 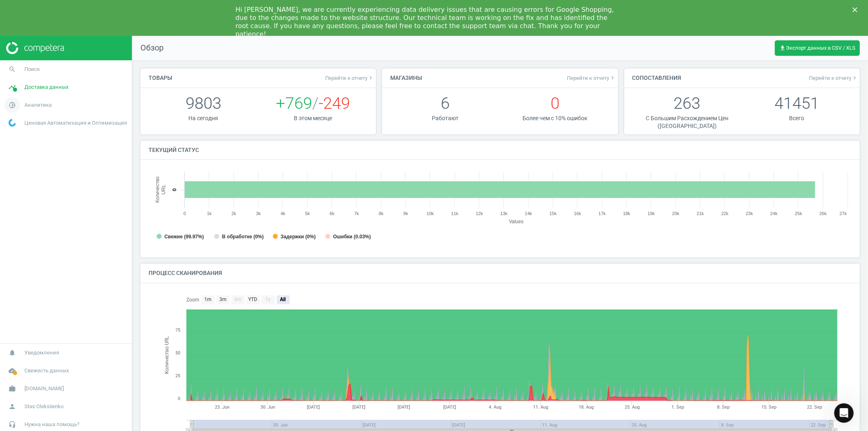 What do you see at coordinates (41, 353) in the screenshot?
I see `span: Уведомления` at bounding box center [41, 353].